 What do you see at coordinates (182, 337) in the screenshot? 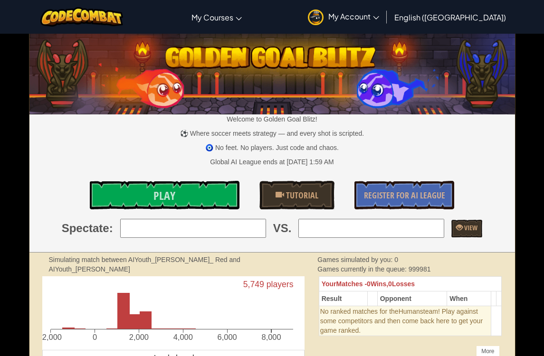
I see `text: 4,000` at bounding box center [182, 337].